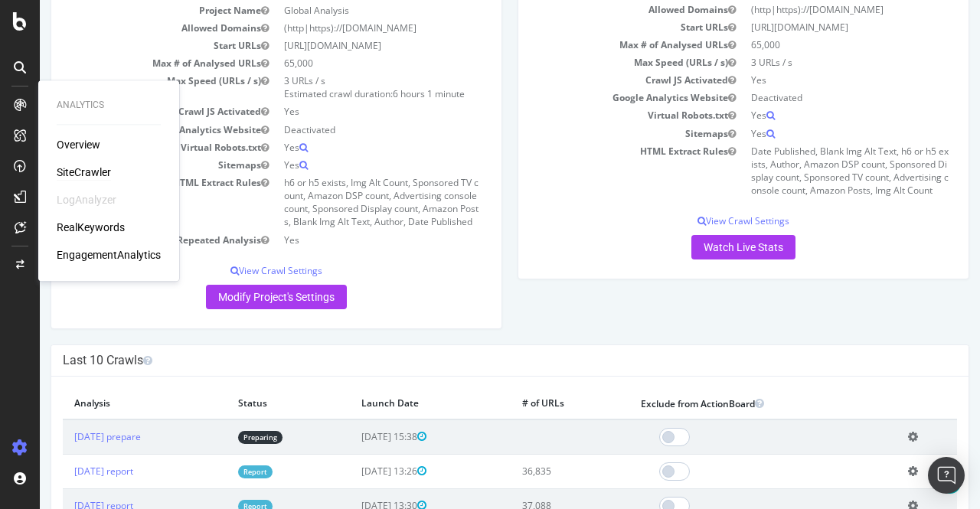 The height and width of the screenshot is (509, 980). What do you see at coordinates (220, 437) in the screenshot?
I see `a: Preparing` at bounding box center [220, 437].